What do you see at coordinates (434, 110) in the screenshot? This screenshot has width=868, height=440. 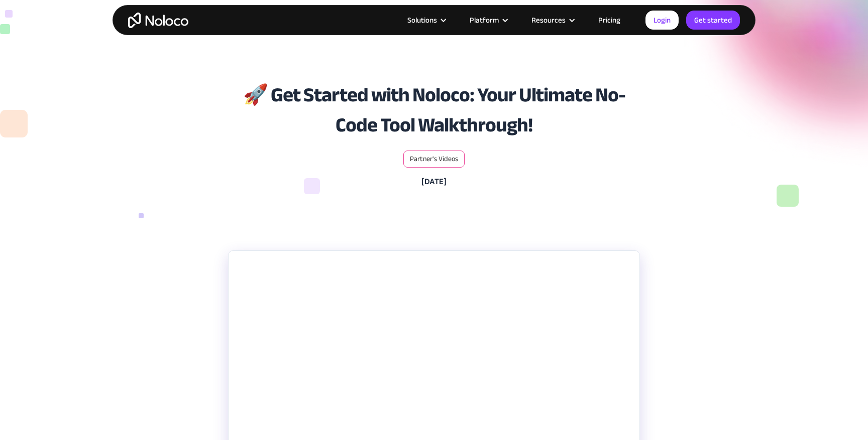 I see `h1: 🚀 Get Started with Noloco: Your Ultimate No-Code Tool Walkthrough!` at bounding box center [434, 110].